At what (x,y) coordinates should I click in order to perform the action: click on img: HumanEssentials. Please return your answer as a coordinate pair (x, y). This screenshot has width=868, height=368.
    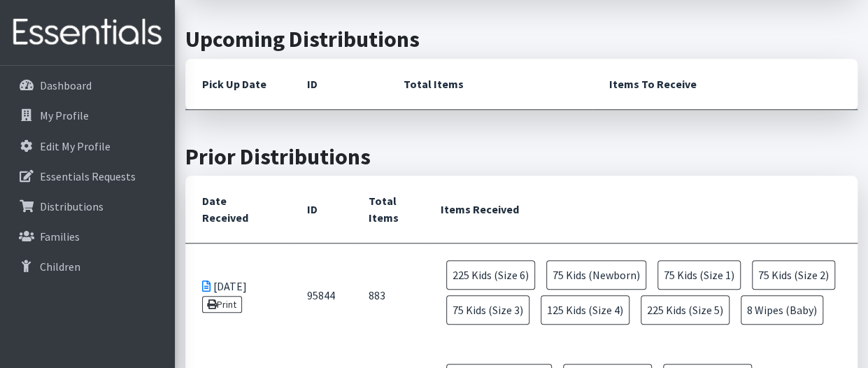
    Looking at the image, I should click on (87, 32).